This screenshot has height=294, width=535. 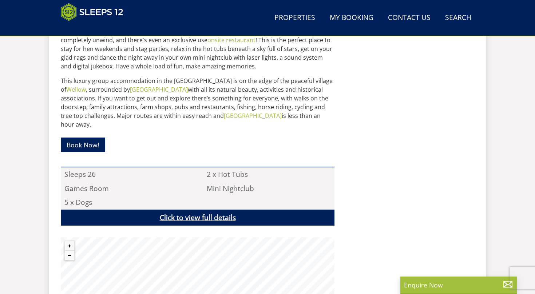 I want to click on button: Zoom in, so click(x=70, y=246).